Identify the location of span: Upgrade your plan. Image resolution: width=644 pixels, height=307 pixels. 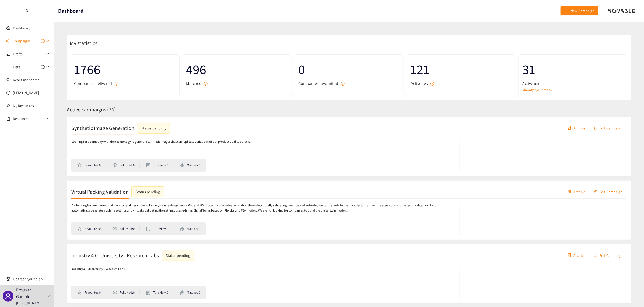
(31, 279).